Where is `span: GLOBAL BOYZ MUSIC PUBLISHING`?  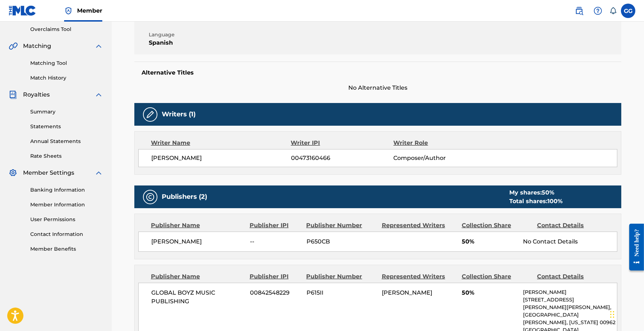
span: GLOBAL BOYZ MUSIC PUBLISHING is located at coordinates (198, 297).